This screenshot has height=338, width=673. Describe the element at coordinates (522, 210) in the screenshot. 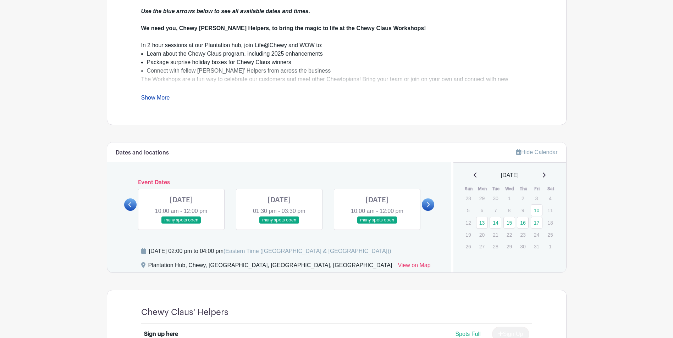

I see `p: 9` at that location.